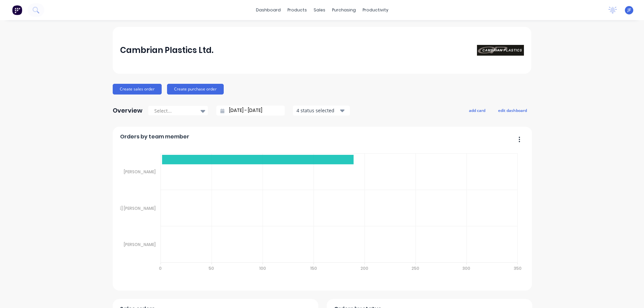  What do you see at coordinates (415, 268) in the screenshot?
I see `tspan: 250` at bounding box center [415, 268].